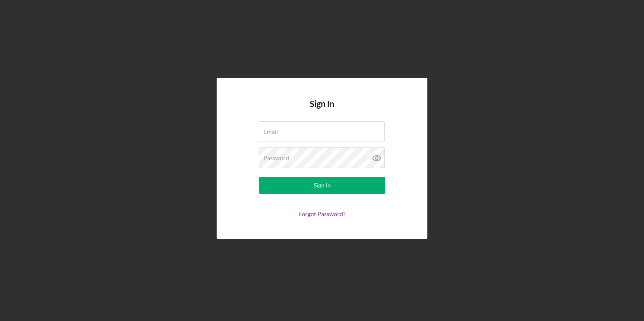  Describe the element at coordinates (270, 132) in the screenshot. I see `label: Email` at that location.